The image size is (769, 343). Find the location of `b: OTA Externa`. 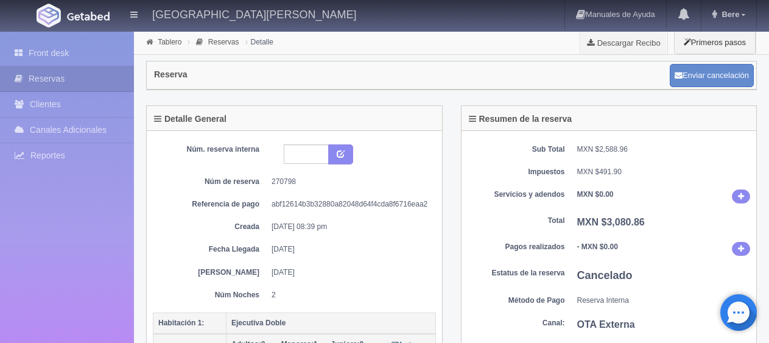

b: OTA Externa is located at coordinates (606, 324).